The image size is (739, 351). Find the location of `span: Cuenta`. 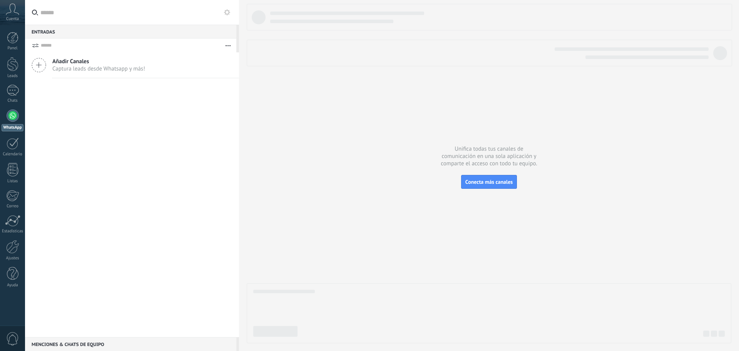

span: Cuenta is located at coordinates (12, 19).